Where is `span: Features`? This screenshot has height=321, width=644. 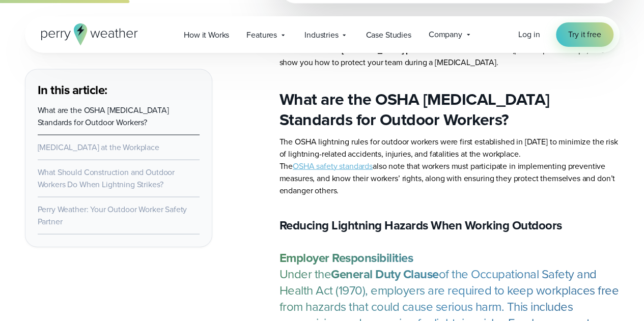 span: Features is located at coordinates (261, 35).